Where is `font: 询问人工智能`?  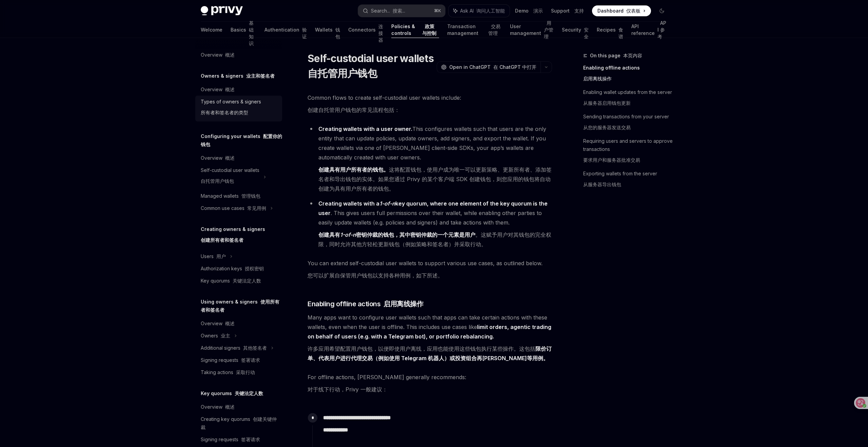
font: 询问人工智能 is located at coordinates (491, 10).